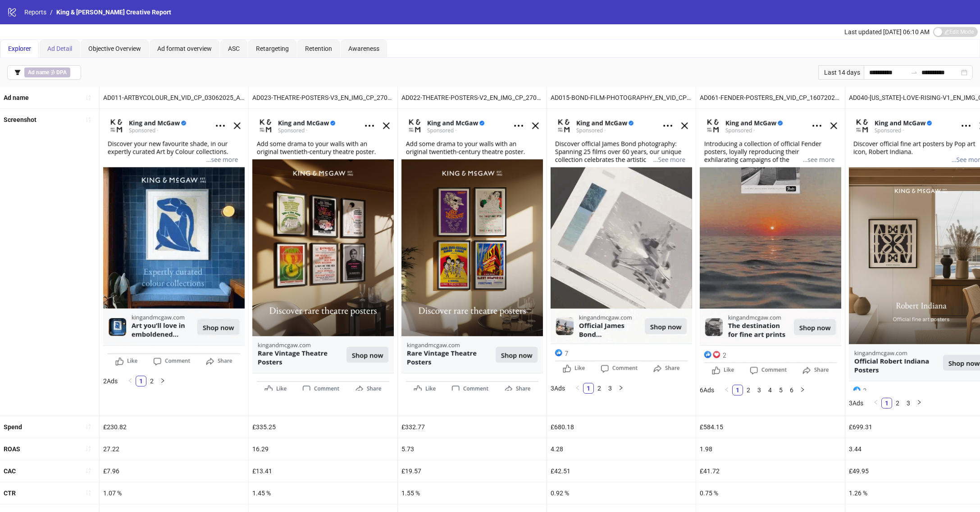 The width and height of the screenshot is (980, 512). Describe the element at coordinates (272, 49) in the screenshot. I see `span: Retargeting` at that location.